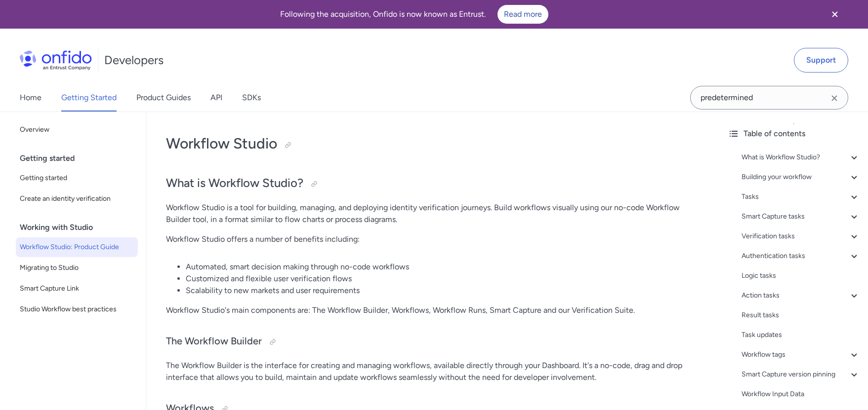  I want to click on a: Building your workflow, so click(800, 177).